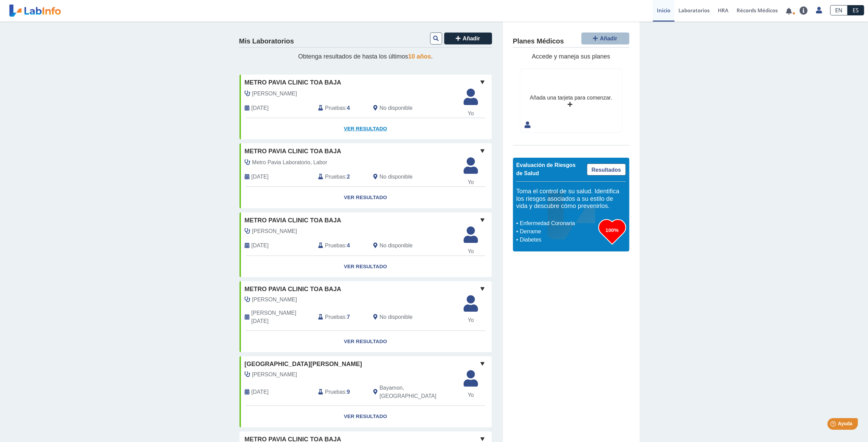 The height and width of the screenshot is (442, 868). I want to click on span: HRA, so click(723, 11).